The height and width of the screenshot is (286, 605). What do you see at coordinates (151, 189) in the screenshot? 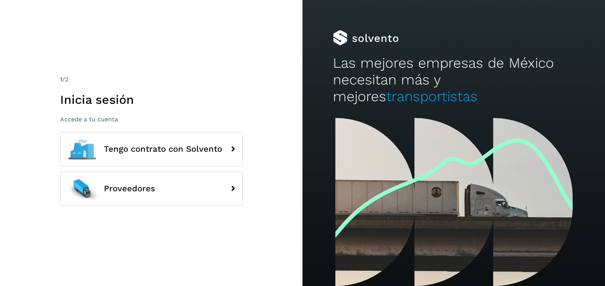
I see `button: Proveedores` at bounding box center [151, 189].